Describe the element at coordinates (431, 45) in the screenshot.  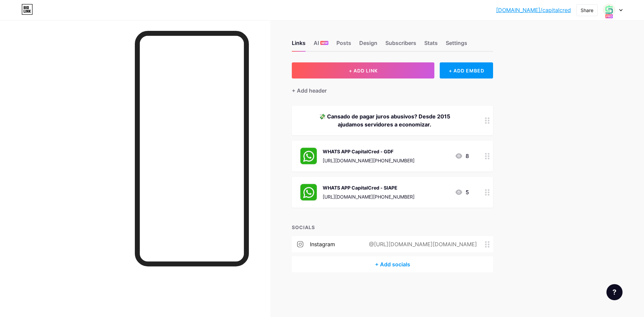
I see `div: Stats` at that location.